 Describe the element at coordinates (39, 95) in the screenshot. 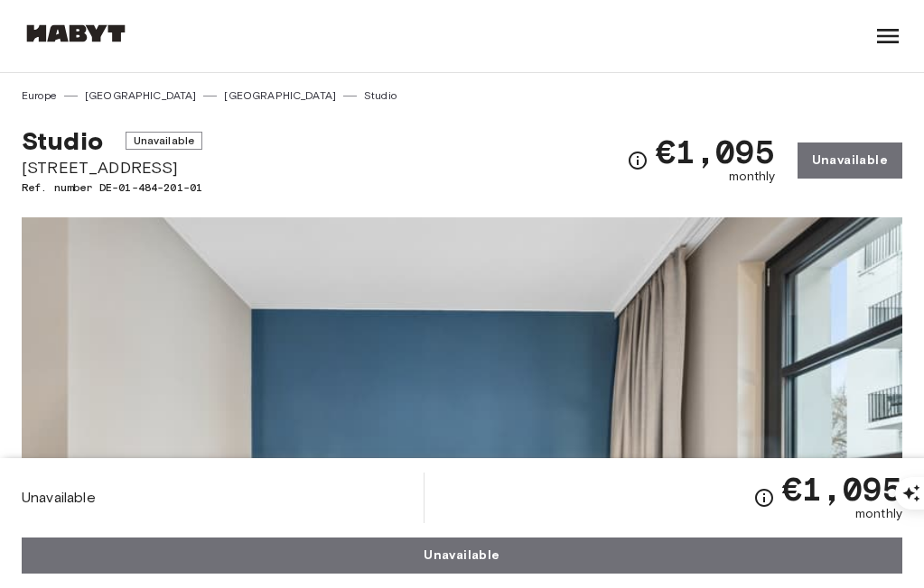

I see `a: Europe` at that location.